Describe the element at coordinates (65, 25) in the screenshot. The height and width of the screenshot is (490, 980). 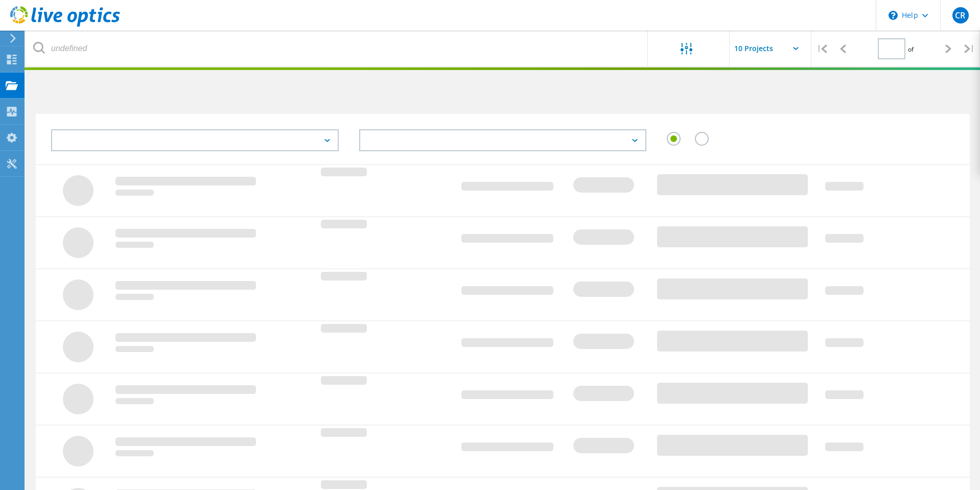
I see `a: Live Optics Dashboard` at that location.